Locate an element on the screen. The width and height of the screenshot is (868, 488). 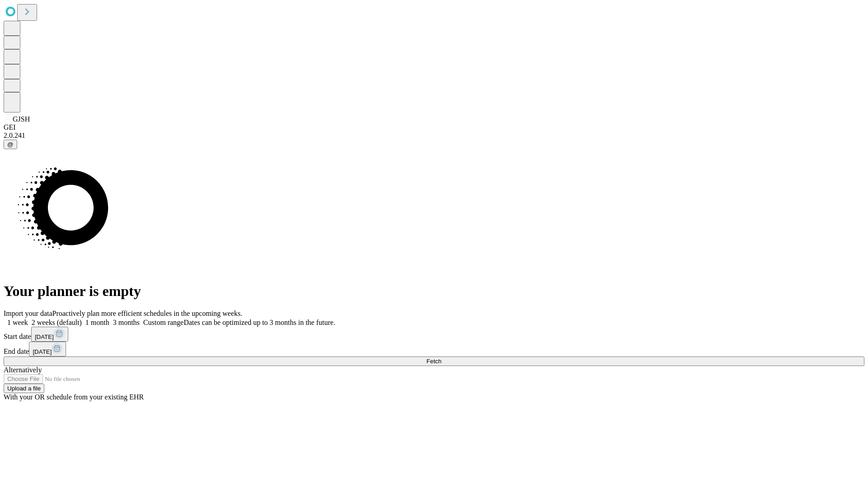
span: Custom range is located at coordinates (163, 322).